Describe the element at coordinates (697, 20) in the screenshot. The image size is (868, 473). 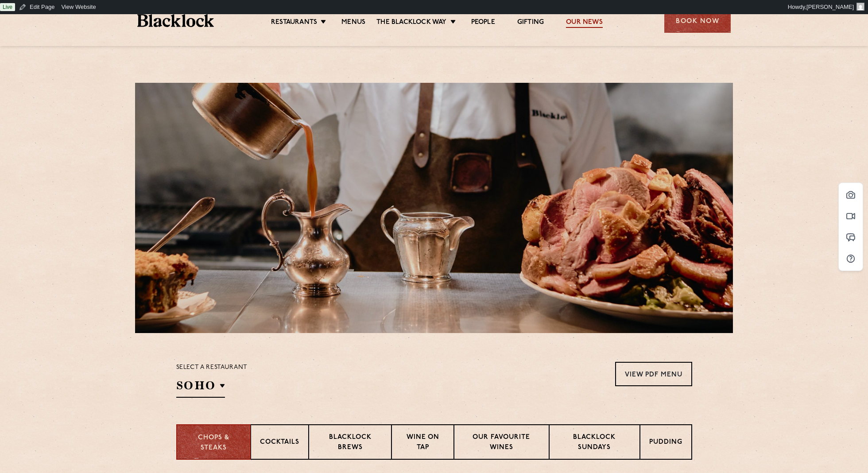
I see `div: Book Now` at that location.